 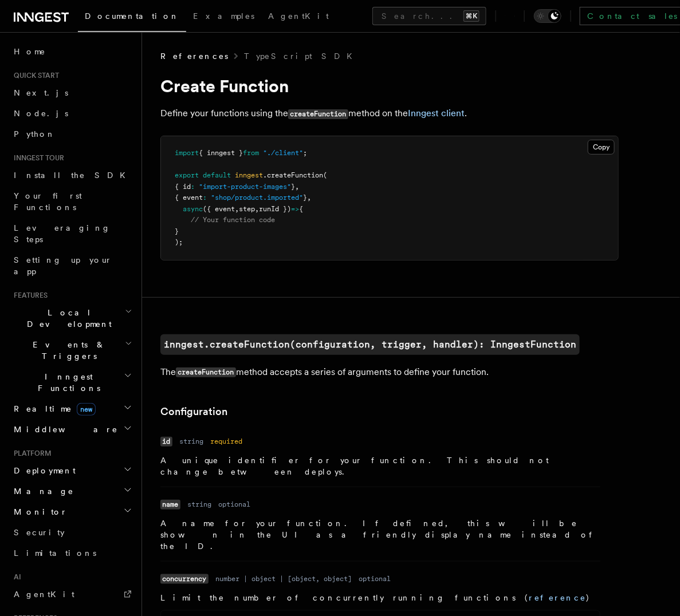 I want to click on span: Realtime, so click(x=52, y=409).